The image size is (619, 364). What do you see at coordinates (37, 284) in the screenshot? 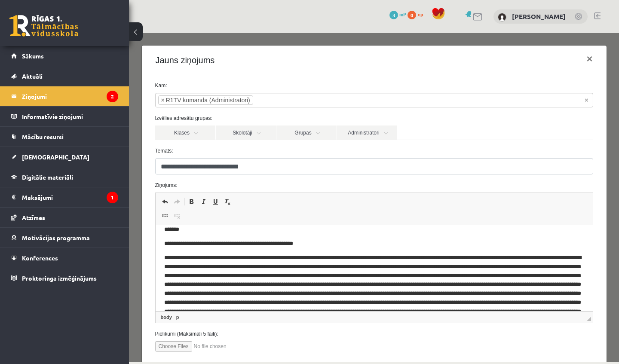
I see `a: body element` at bounding box center [37, 284].